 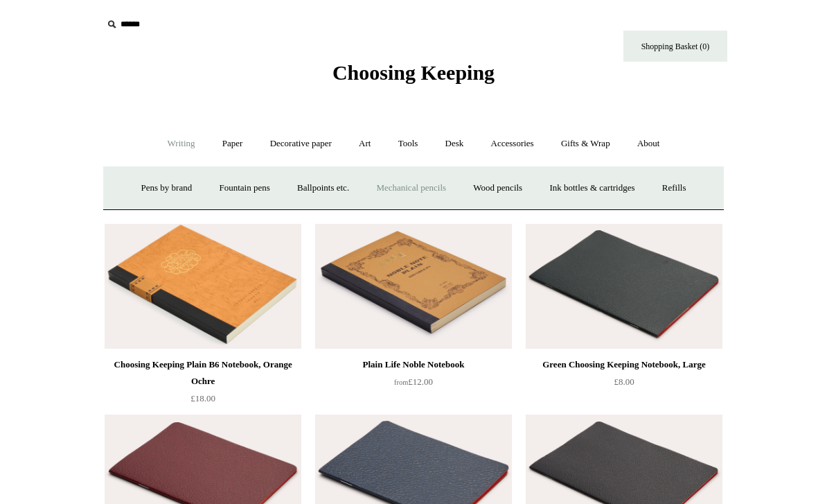 I want to click on a: Writing, so click(x=182, y=143).